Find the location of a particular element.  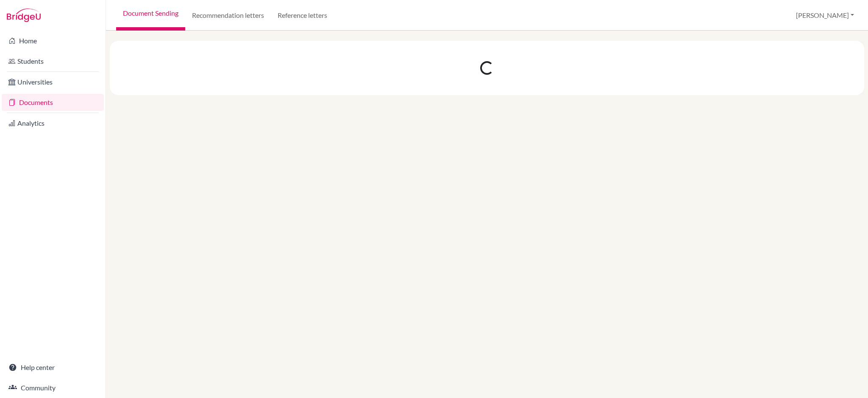

a: Students is located at coordinates (52, 61).